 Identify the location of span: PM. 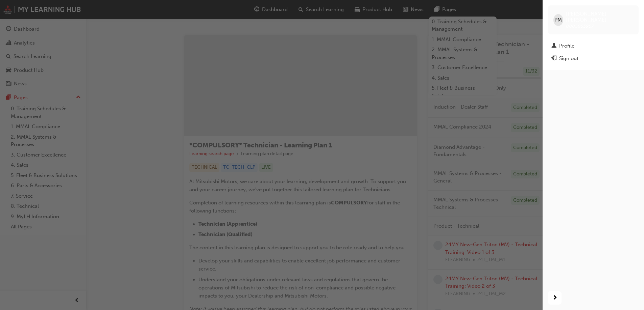
(558, 20).